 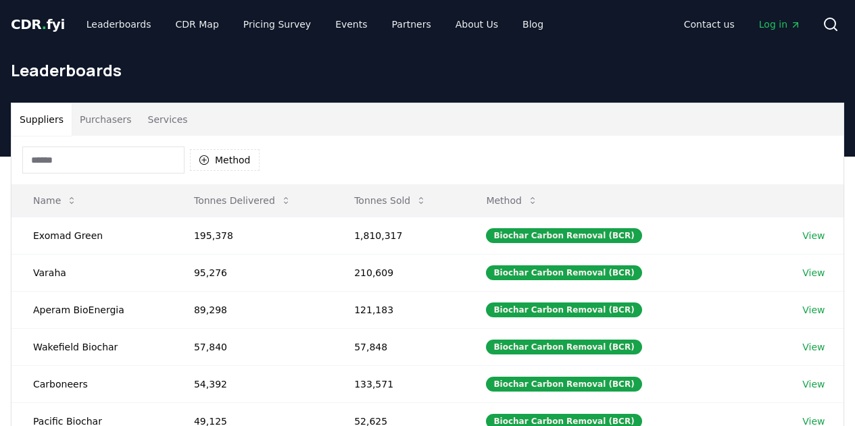 What do you see at coordinates (197, 24) in the screenshot?
I see `a: CDR Map` at bounding box center [197, 24].